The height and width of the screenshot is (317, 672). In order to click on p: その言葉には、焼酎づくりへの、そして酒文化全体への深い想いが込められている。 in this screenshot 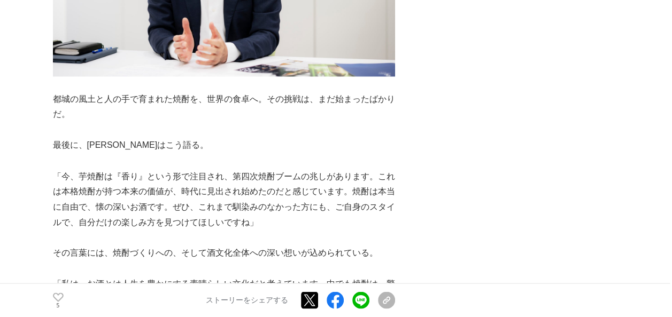, I will do `click(224, 253)`.